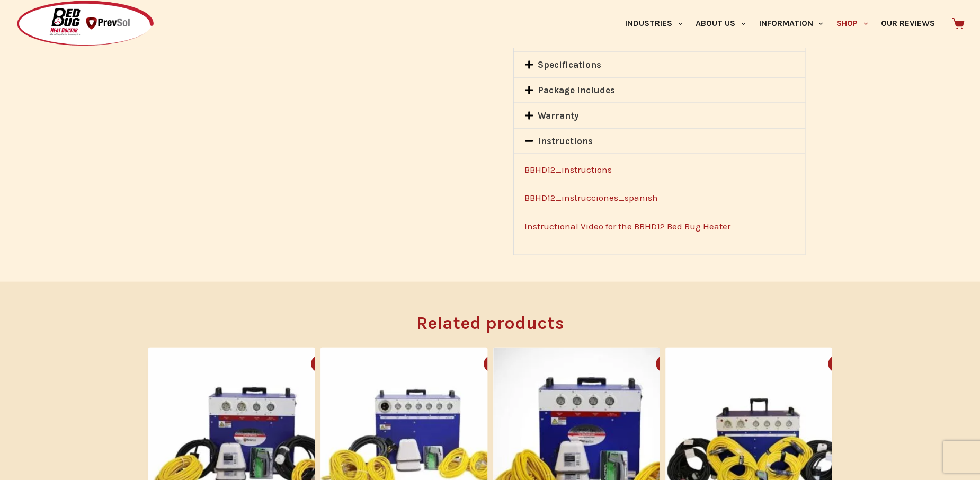 Image resolution: width=980 pixels, height=480 pixels. What do you see at coordinates (659, 115) in the screenshot?
I see `div: Warranty` at bounding box center [659, 115].